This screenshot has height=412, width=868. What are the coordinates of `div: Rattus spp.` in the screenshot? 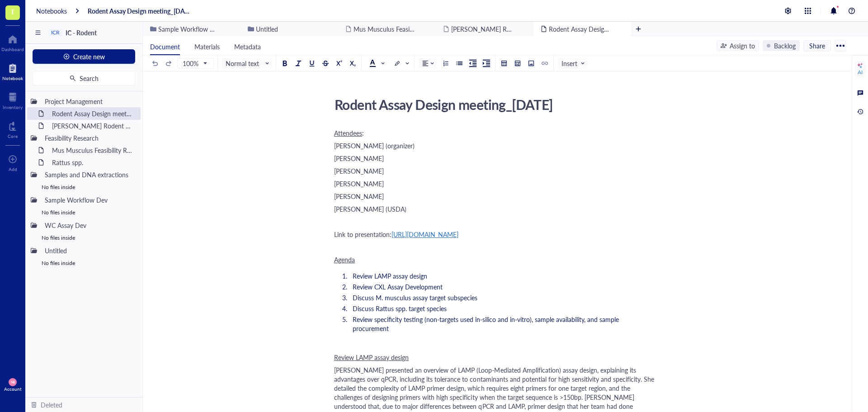 It's located at (92, 162).